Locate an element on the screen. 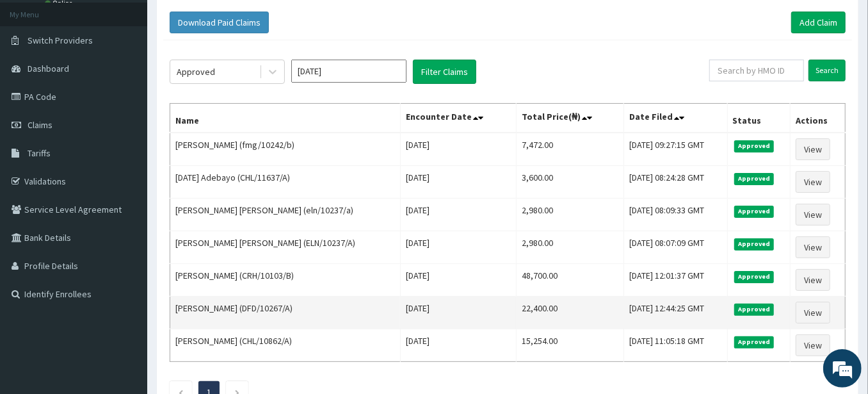 The width and height of the screenshot is (868, 394). span: Tariffs is located at coordinates (39, 153).